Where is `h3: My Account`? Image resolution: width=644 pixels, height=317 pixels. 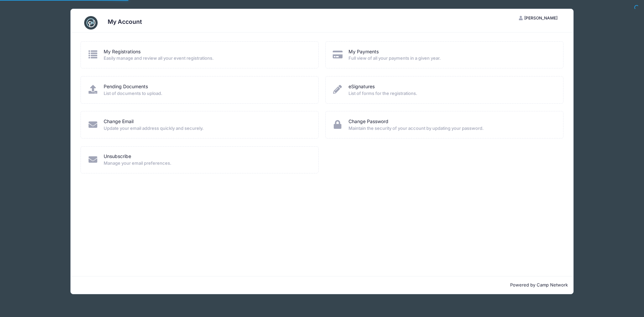 h3: My Account is located at coordinates (125, 22).